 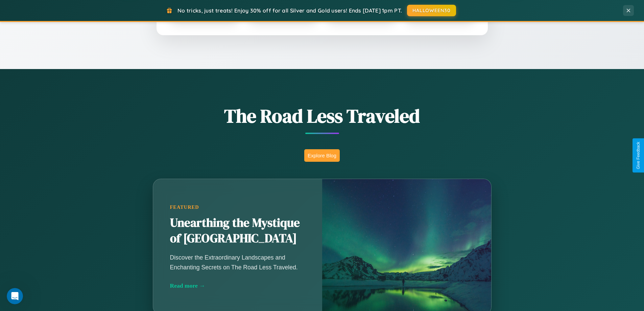 What do you see at coordinates (238, 286) in the screenshot?
I see `div: Read more →` at bounding box center [238, 286].